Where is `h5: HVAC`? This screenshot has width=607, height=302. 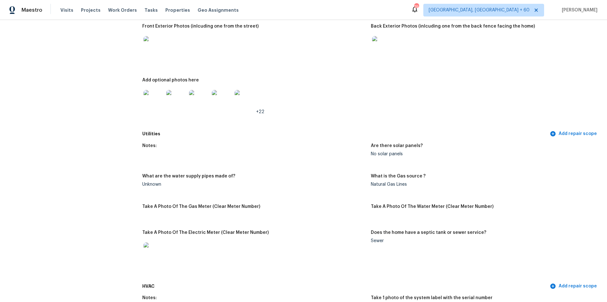 h5: HVAC is located at coordinates (346, 286).